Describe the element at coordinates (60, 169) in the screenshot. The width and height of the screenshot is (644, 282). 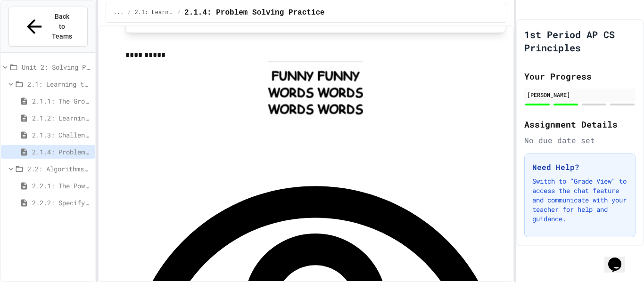
I see `span: 2.2: Algorithms - from Pseudocode to Flowcharts` at that location.